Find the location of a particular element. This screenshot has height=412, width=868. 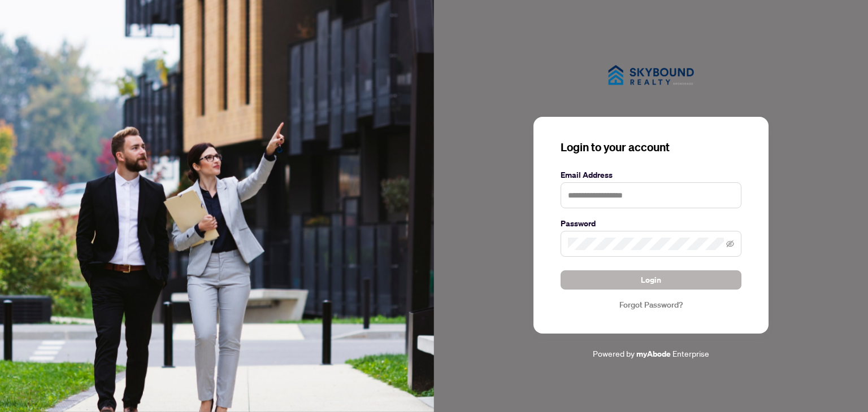

a: Forgot Password? is located at coordinates (651, 305).